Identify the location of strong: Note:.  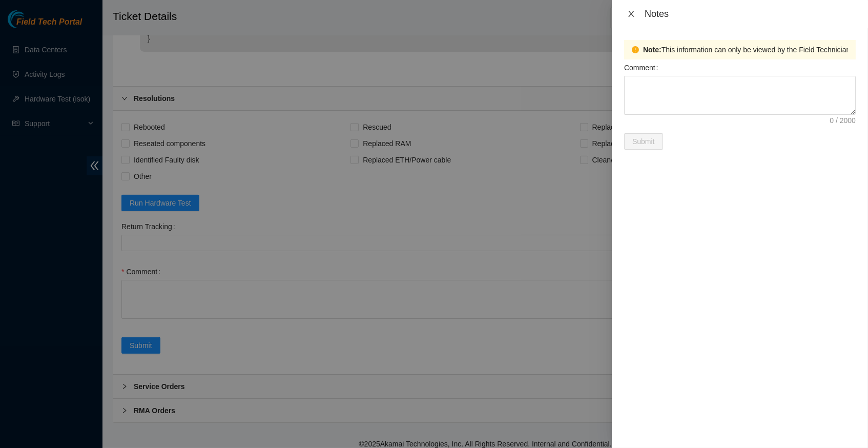
(653, 49).